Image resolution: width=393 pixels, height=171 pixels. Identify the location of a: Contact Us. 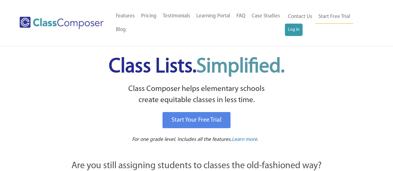
(300, 17).